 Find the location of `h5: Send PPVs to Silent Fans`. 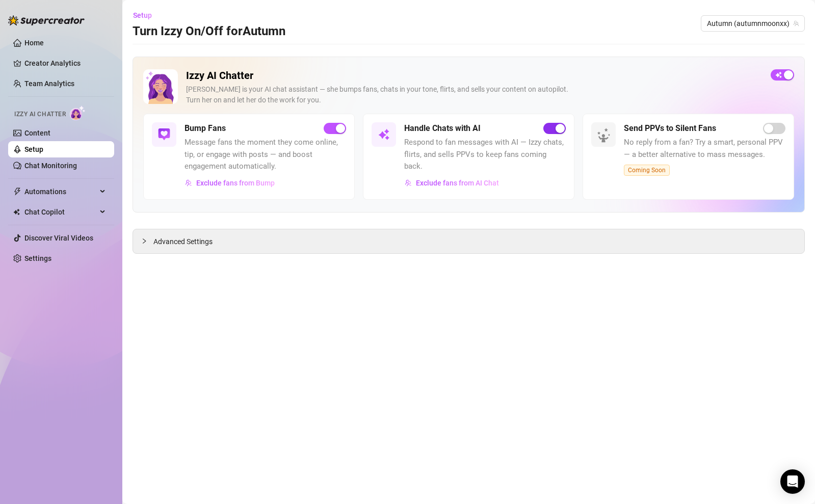

h5: Send PPVs to Silent Fans is located at coordinates (670, 128).